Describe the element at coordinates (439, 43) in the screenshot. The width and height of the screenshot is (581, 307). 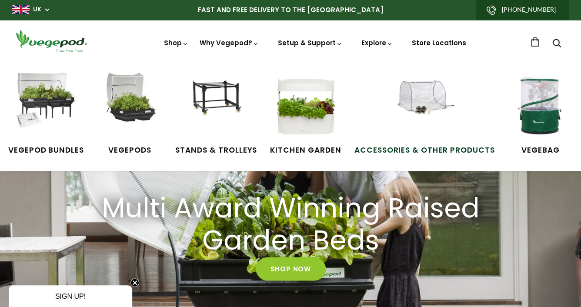
I see `a: Store Locations` at that location.